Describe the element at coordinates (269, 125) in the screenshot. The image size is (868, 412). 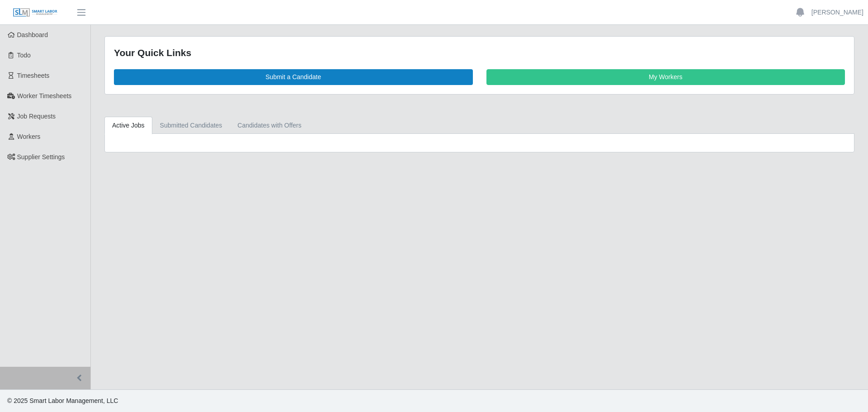
I see `a: Candidates with Offers` at that location.